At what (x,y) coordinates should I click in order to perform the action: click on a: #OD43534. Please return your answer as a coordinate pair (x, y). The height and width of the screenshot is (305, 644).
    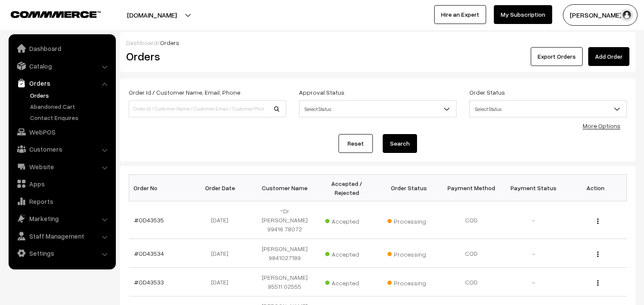
    Looking at the image, I should click on (149, 253).